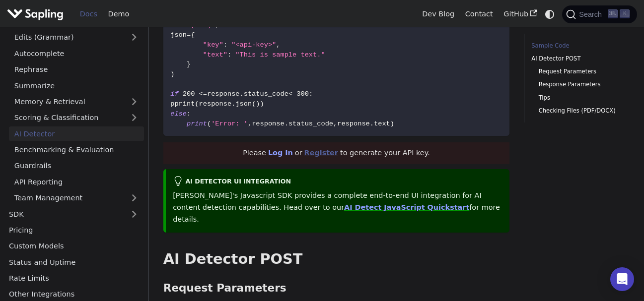 Image resolution: width=644 pixels, height=301 pixels. Describe the element at coordinates (74, 262) in the screenshot. I see `a: Status and Uptime` at that location.